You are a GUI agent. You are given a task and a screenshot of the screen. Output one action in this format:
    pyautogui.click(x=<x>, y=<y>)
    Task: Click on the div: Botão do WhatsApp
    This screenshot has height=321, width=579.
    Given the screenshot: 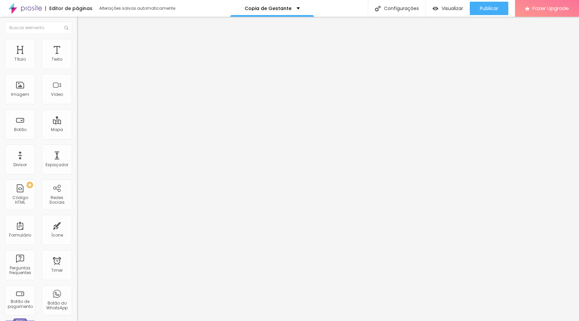 What is the action you would take?
    pyautogui.click(x=57, y=305)
    